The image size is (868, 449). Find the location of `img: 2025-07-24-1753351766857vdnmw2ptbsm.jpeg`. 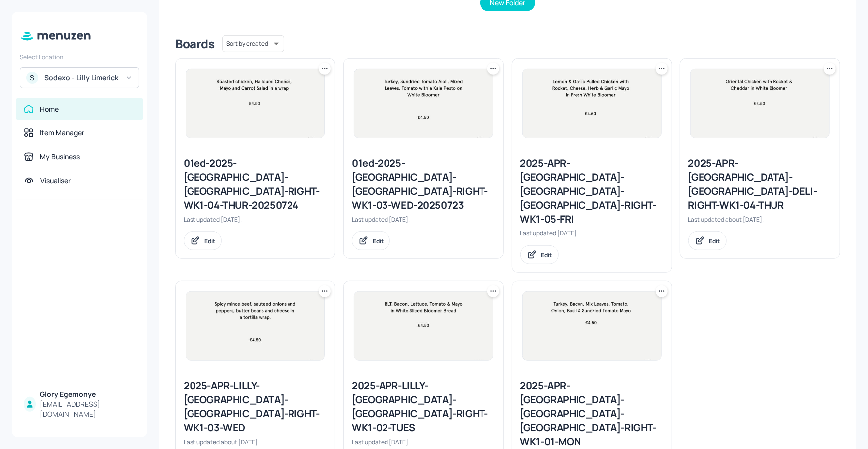

img: 2025-07-24-1753351766857vdnmw2ptbsm.jpeg is located at coordinates (255, 103).